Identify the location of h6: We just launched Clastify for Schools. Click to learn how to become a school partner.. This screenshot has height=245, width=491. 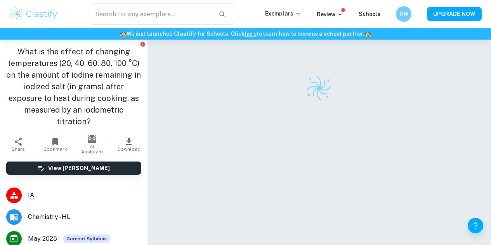
(245, 34).